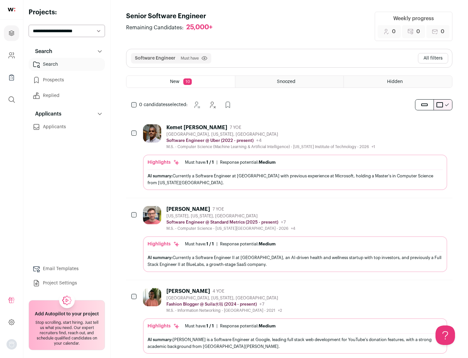  Describe the element at coordinates (373, 147) in the screenshot. I see `span: +1` at that location.